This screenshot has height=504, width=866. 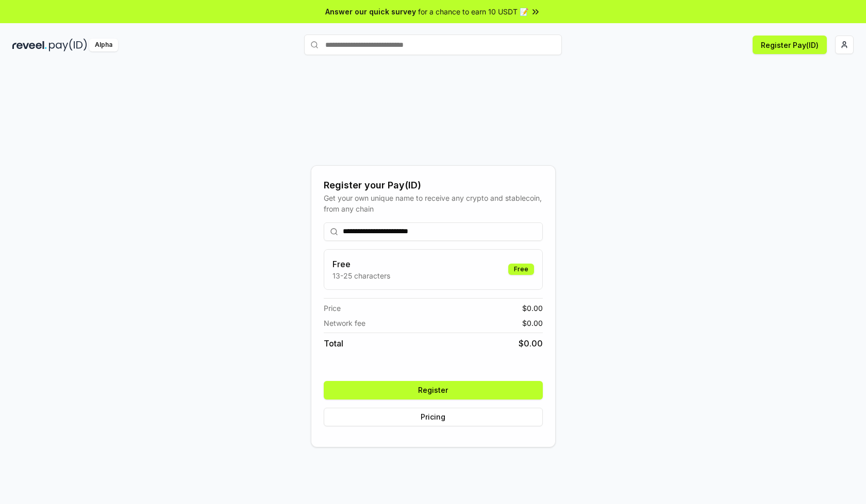 I want to click on h3: Free, so click(x=362, y=264).